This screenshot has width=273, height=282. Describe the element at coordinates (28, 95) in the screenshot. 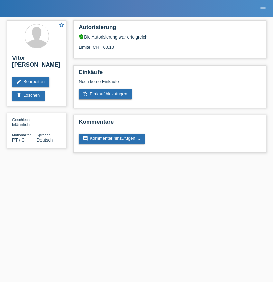

I see `a: deleteLöschen` at that location.